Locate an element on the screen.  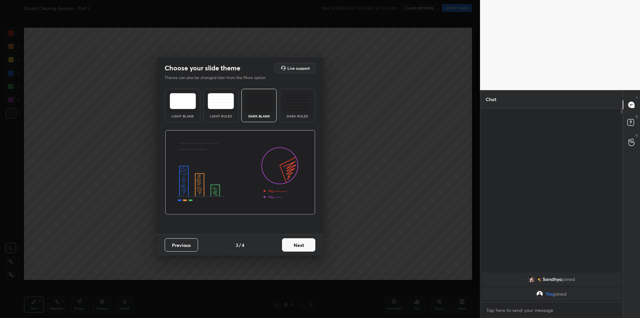
button: Next is located at coordinates (299, 245).